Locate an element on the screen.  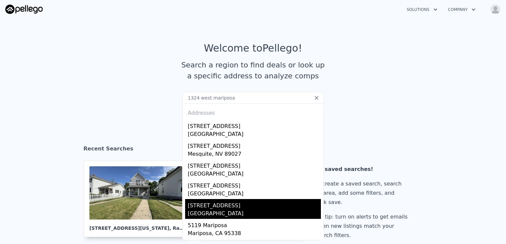
div: Mesquite, NV 89027 is located at coordinates (254, 155).